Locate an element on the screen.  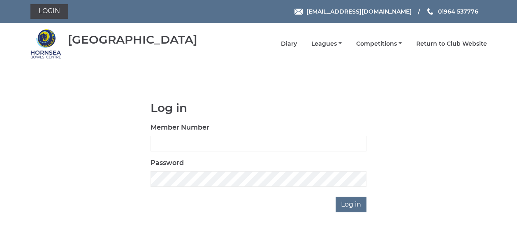
img: Email is located at coordinates (299, 12).